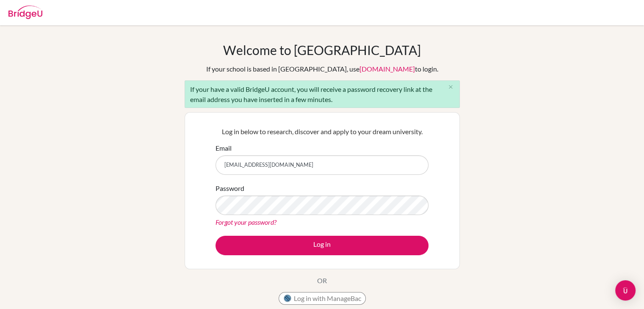 The width and height of the screenshot is (644, 309). Describe the element at coordinates (322, 94) in the screenshot. I see `div: If your have a valid BridgeU account, you will receive a password recovery link at the email addr...` at that location.